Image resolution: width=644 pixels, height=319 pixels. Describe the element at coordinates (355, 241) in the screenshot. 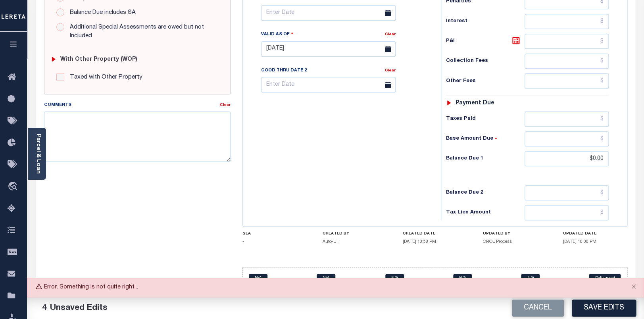

I see `h5: Auto-UI` at that location.